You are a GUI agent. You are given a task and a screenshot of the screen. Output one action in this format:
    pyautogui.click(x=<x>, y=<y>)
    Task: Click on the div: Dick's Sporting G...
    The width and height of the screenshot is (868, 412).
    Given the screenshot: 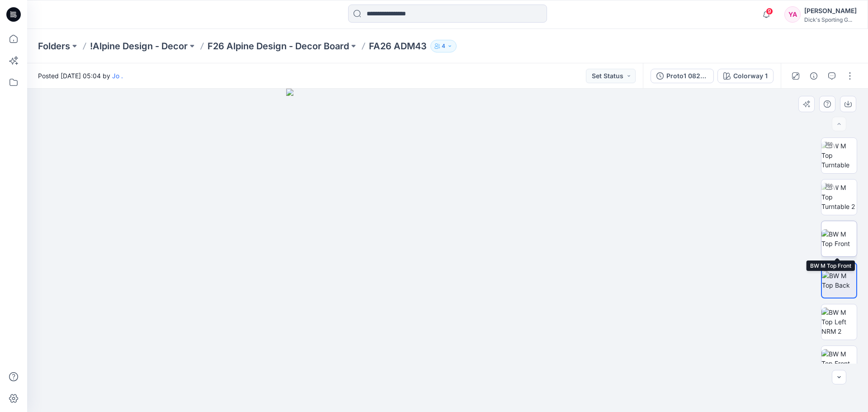 What is the action you would take?
    pyautogui.click(x=830, y=19)
    